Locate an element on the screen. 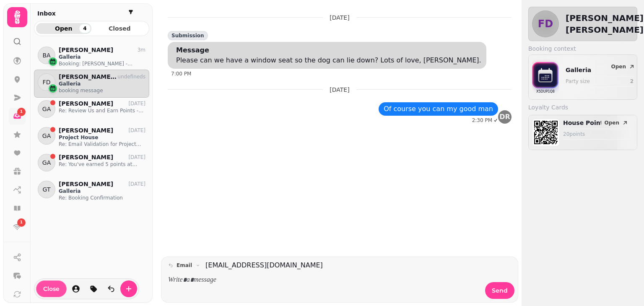  button: create-convo is located at coordinates (129, 289).